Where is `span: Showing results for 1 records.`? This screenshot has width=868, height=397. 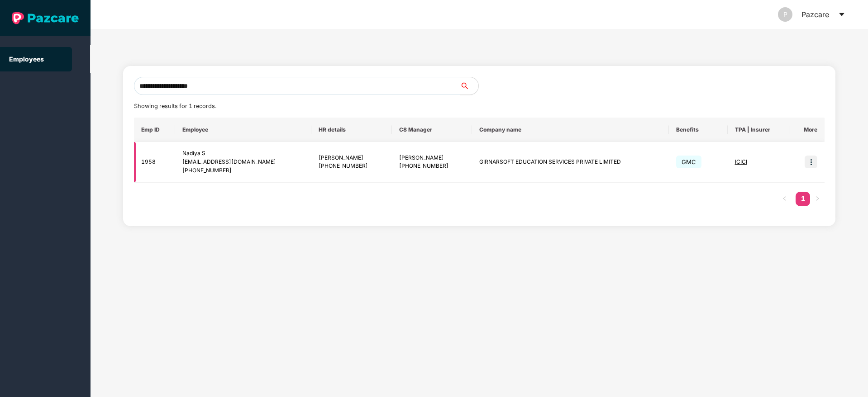 span: Showing results for 1 records. is located at coordinates (175, 106).